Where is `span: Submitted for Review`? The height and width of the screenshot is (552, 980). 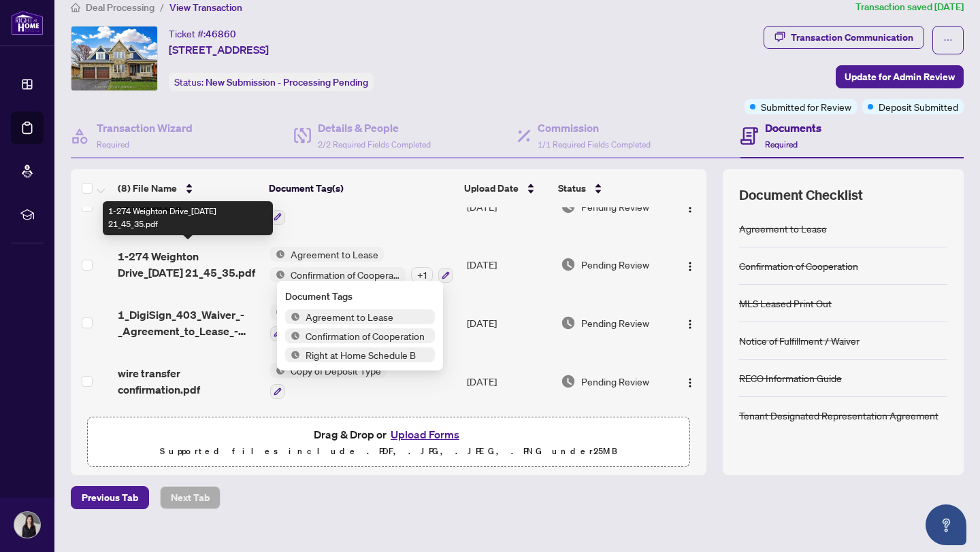 span: Submitted for Review is located at coordinates (806, 107).